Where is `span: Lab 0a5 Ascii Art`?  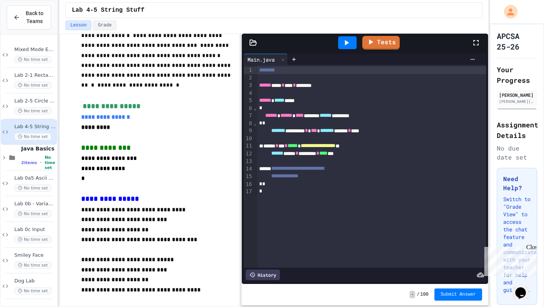
span: Lab 0a5 Ascii Art is located at coordinates (35, 178).